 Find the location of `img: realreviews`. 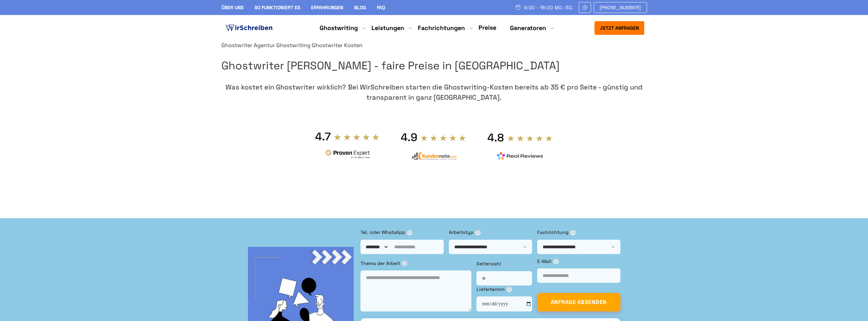

img: realreviews is located at coordinates (521, 156).